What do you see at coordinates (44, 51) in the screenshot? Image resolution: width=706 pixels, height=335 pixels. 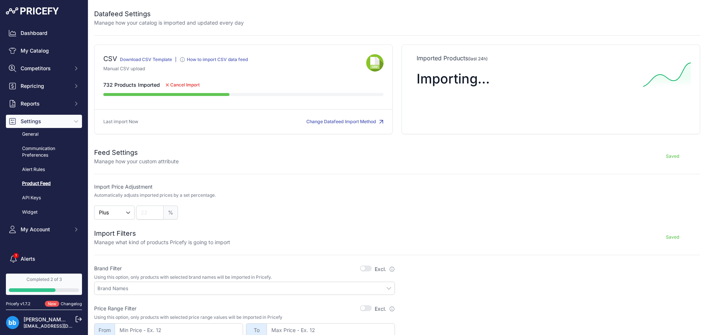 I see `a: My Catalog` at bounding box center [44, 51].